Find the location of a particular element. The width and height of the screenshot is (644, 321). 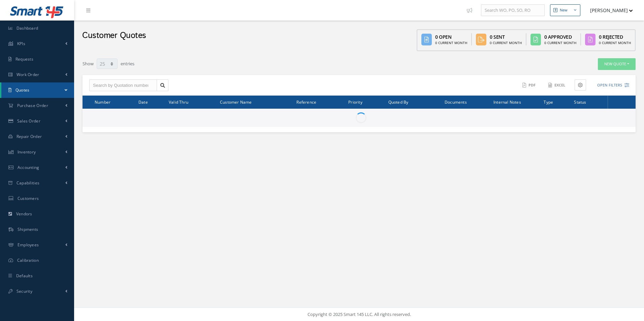

button: New is located at coordinates (565, 10).